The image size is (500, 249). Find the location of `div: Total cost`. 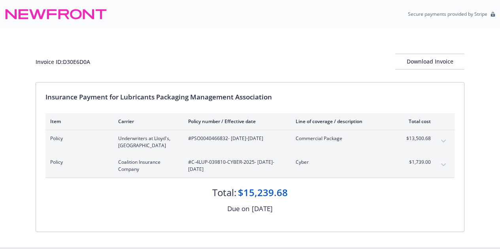

div: Total cost is located at coordinates (415, 121).